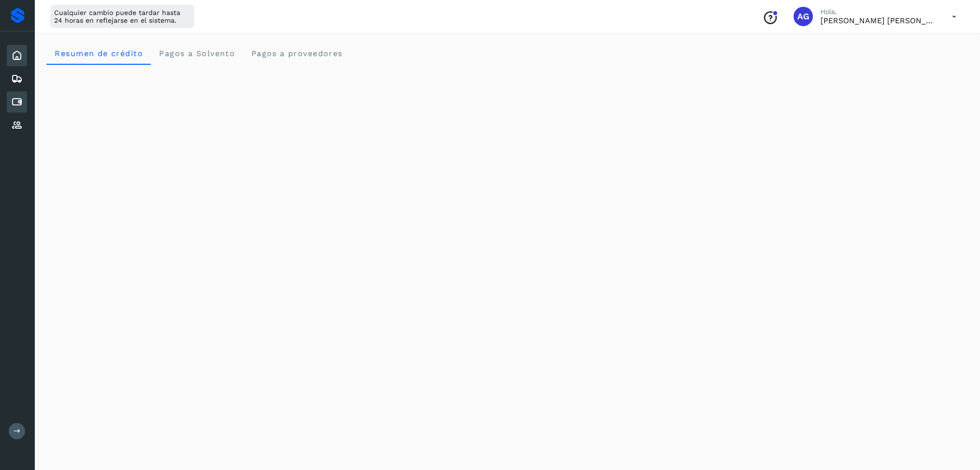 This screenshot has width=980, height=470. What do you see at coordinates (297, 53) in the screenshot?
I see `span: Pagos a proveedores` at bounding box center [297, 53].